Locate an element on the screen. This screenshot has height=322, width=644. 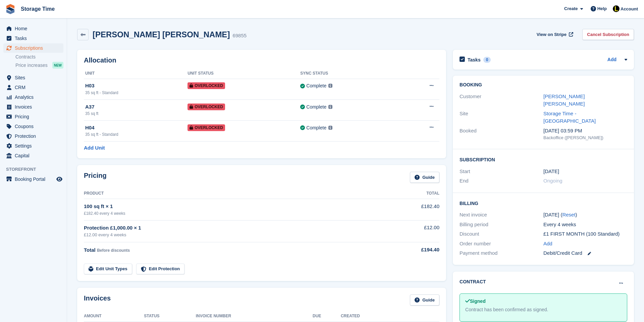
span: Ongoing is located at coordinates (553, 180).